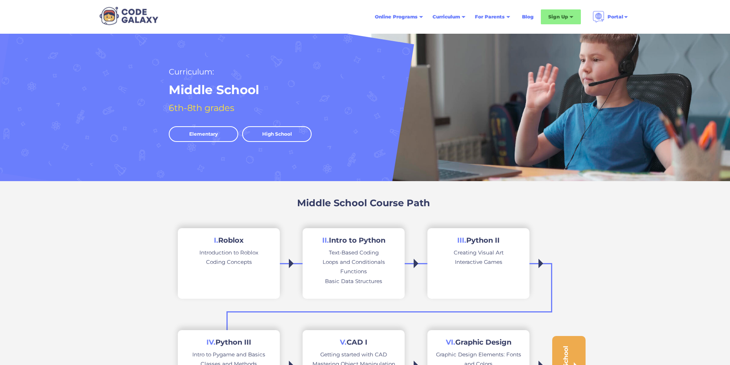 The width and height of the screenshot is (730, 365). Describe the element at coordinates (214, 90) in the screenshot. I see `h1: Middle School` at that location.